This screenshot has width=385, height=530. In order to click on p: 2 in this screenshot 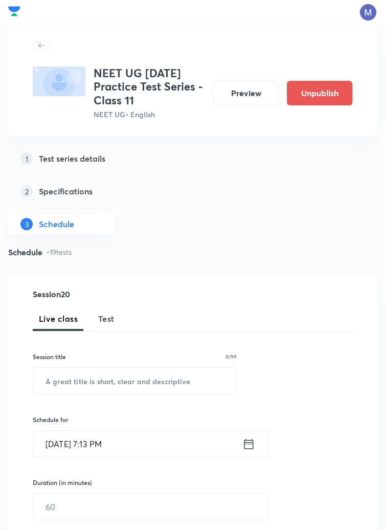, I will do `click(27, 191)`.